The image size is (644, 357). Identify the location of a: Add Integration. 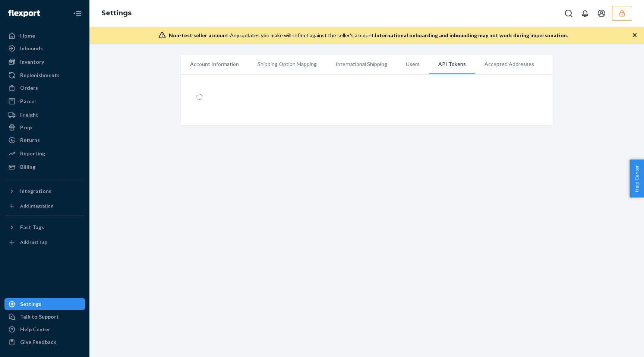
(45, 206).